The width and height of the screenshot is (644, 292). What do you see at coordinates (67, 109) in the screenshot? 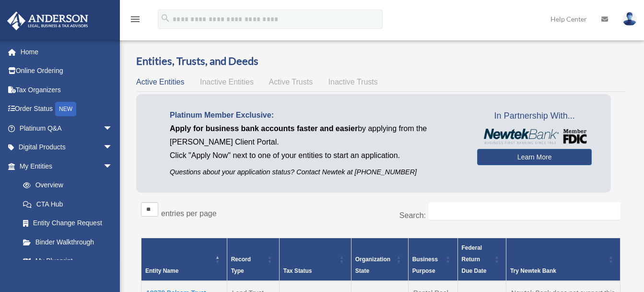
I see `a: Order StatusNEW` at bounding box center [67, 109].